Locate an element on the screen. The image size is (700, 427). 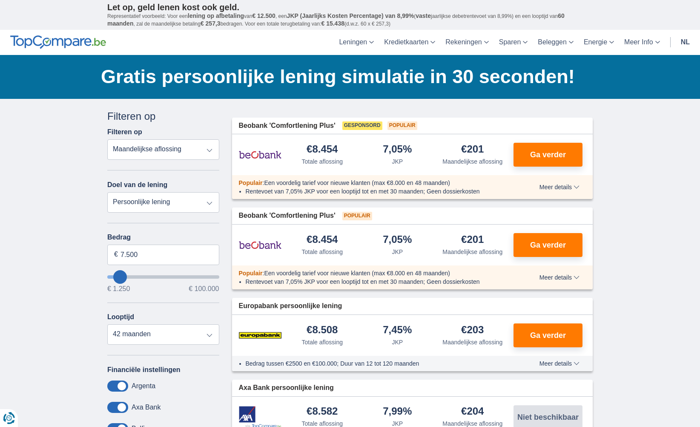
span: vaste is located at coordinates (423, 16).